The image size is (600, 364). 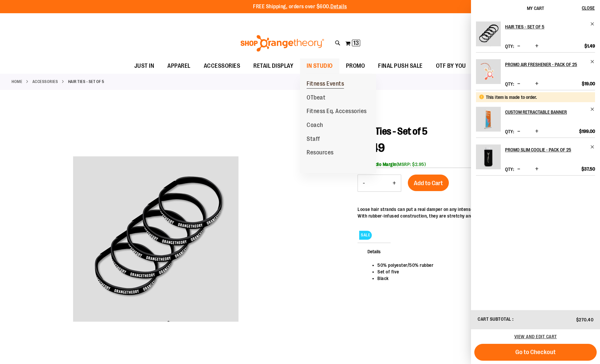 What do you see at coordinates (535, 337) in the screenshot?
I see `a: View and edit cart` at bounding box center [535, 337].